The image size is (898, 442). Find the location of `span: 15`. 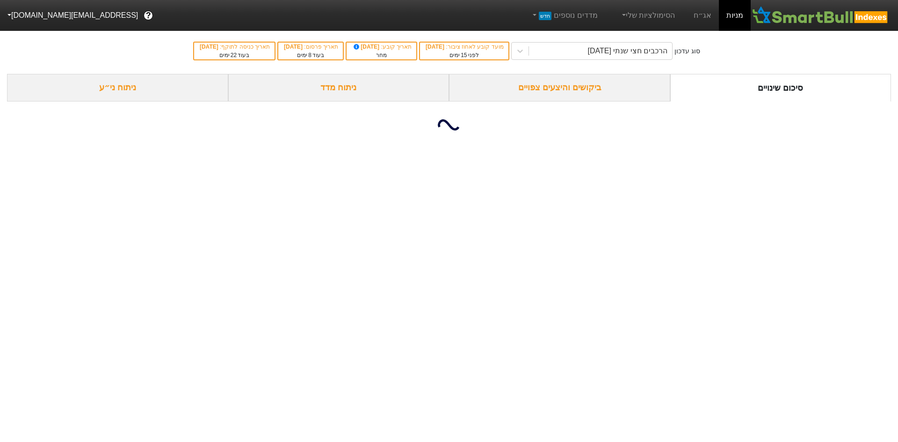

span: 15 is located at coordinates (464, 55).